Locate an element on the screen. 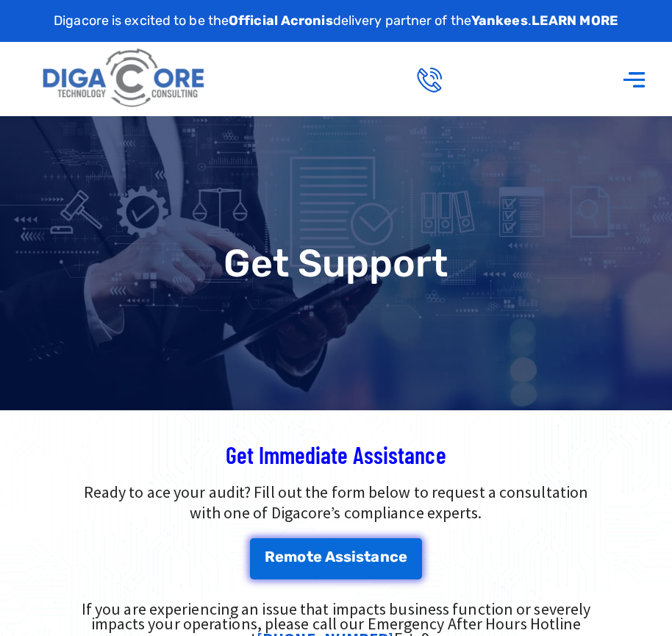 The image size is (672, 636). div: Menu Toggle is located at coordinates (634, 78).